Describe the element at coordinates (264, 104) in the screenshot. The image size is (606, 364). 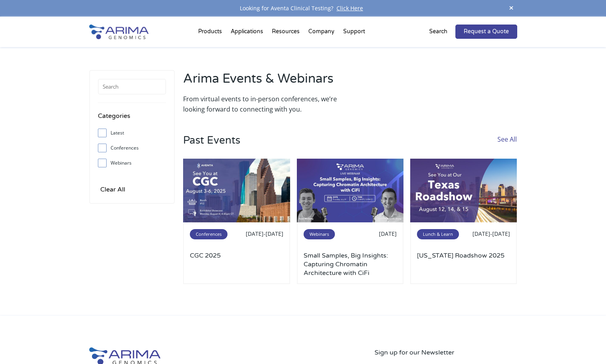
I see `p: From virtual events to in-person conferences, we’re looking forward to connecting with you.` at that location.